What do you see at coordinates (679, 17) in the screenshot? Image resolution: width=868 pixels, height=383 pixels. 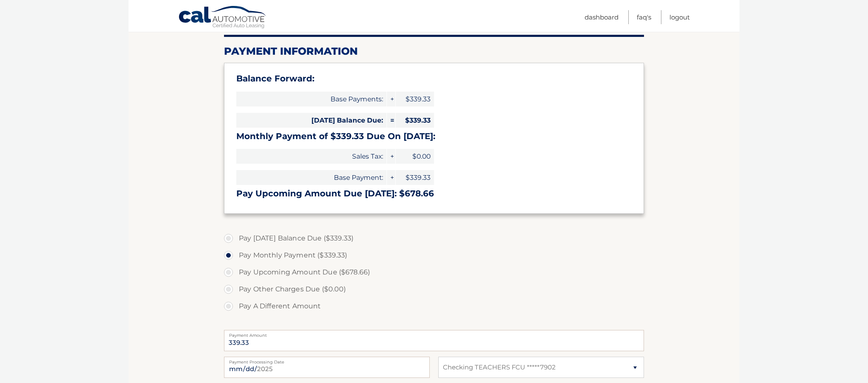 I see `a: Logout` at bounding box center [679, 17].